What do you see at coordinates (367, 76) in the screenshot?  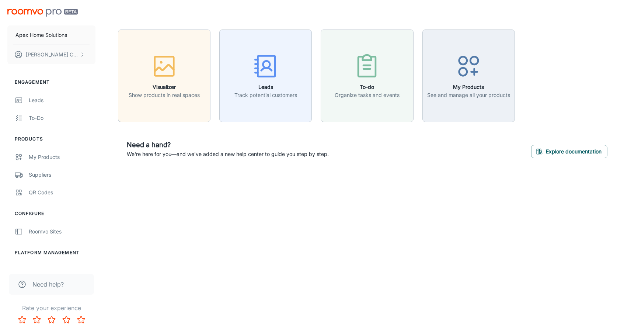 I see `button: To-doOrganize tasks and events` at bounding box center [367, 76].